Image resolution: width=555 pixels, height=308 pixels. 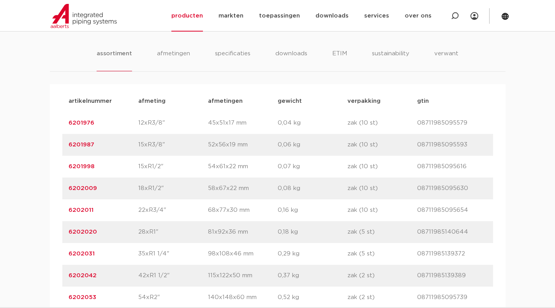 I want to click on p: 54x61x22 mm, so click(x=243, y=167).